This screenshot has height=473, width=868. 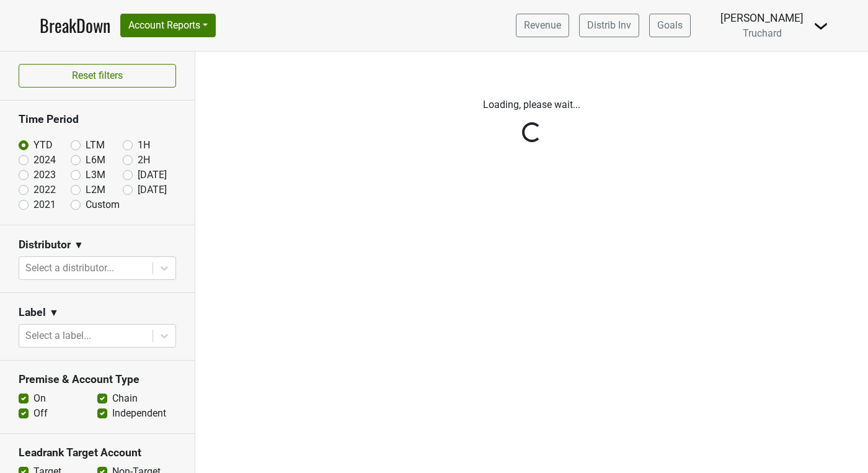 What do you see at coordinates (670, 26) in the screenshot?
I see `a: Goals` at bounding box center [670, 26].